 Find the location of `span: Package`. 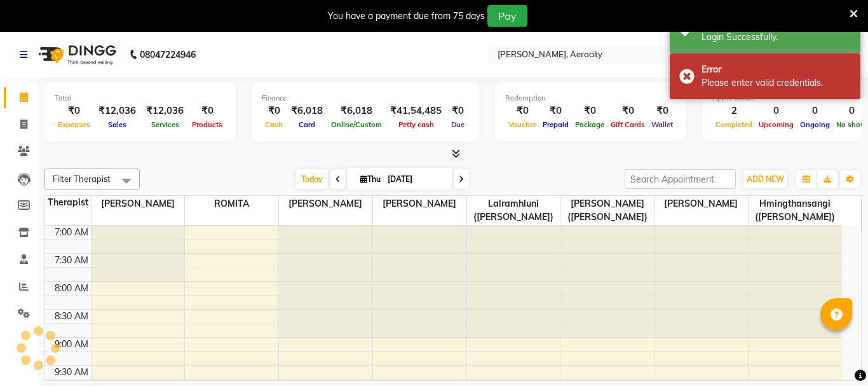

span: Package is located at coordinates (590, 125).